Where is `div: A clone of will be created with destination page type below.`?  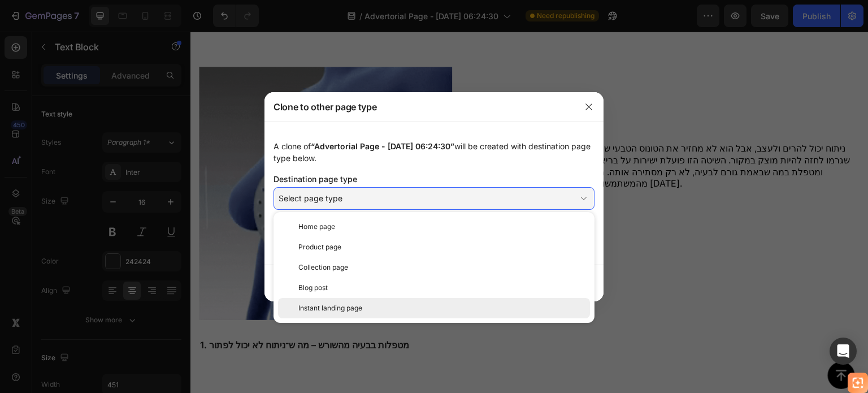
div: A clone of will be created with destination page type below. is located at coordinates (434, 152).